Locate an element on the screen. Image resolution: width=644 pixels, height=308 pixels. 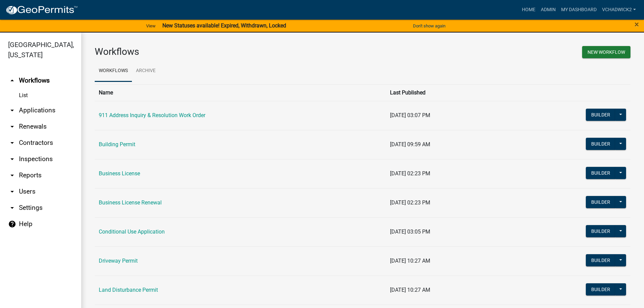
h3: Workflows is located at coordinates (226, 52).